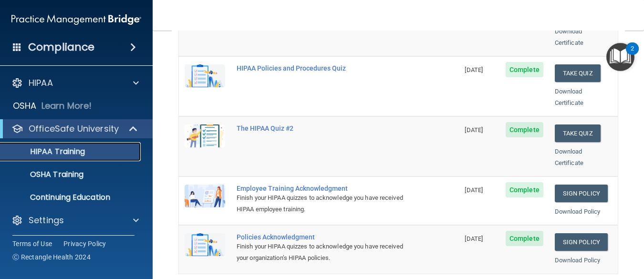  Describe the element at coordinates (632, 55) in the screenshot. I see `div: 2` at that location.